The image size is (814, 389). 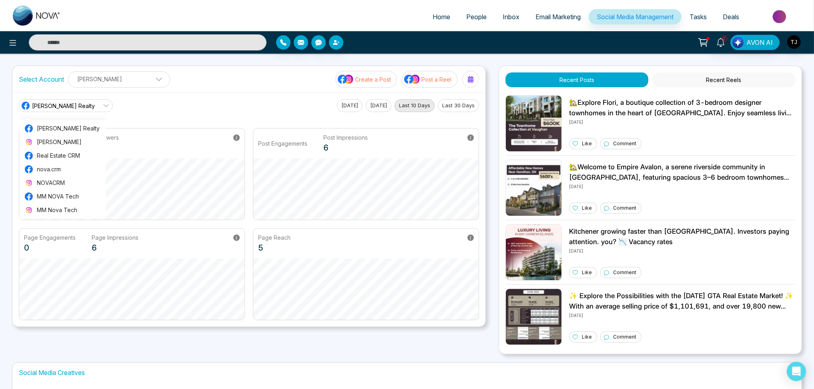 I want to click on p: Create a Post, so click(x=373, y=79).